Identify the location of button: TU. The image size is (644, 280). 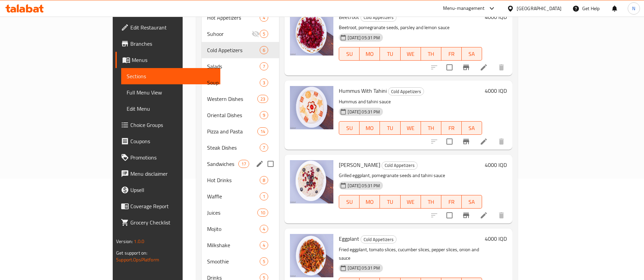
(390, 128).